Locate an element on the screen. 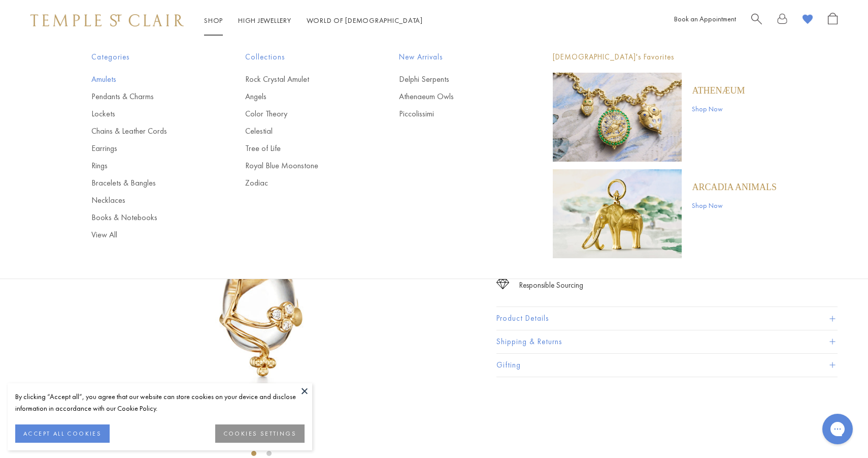  a: Open Shopping Bag is located at coordinates (832, 20).